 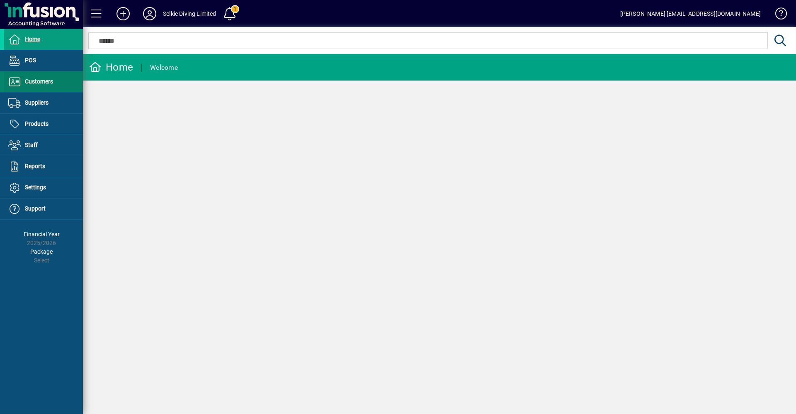 What do you see at coordinates (35, 187) in the screenshot?
I see `span: Settings` at bounding box center [35, 187].